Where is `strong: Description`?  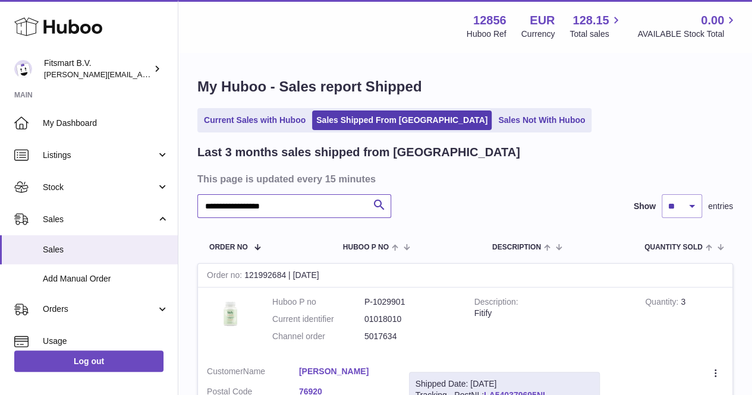 strong: Description is located at coordinates (496, 303).